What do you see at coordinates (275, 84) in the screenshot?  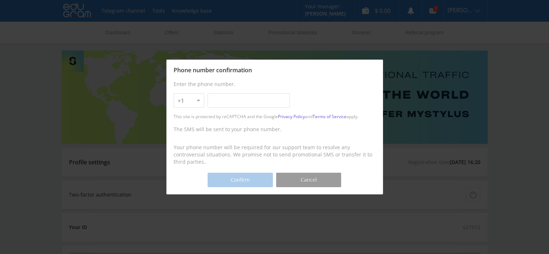 I see `div: Enter the phone number.` at bounding box center [275, 84].